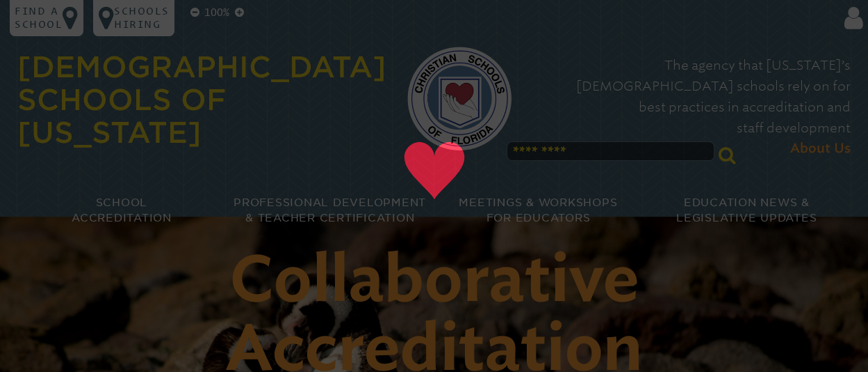 This screenshot has height=372, width=868. I want to click on p: 100%, so click(217, 12).